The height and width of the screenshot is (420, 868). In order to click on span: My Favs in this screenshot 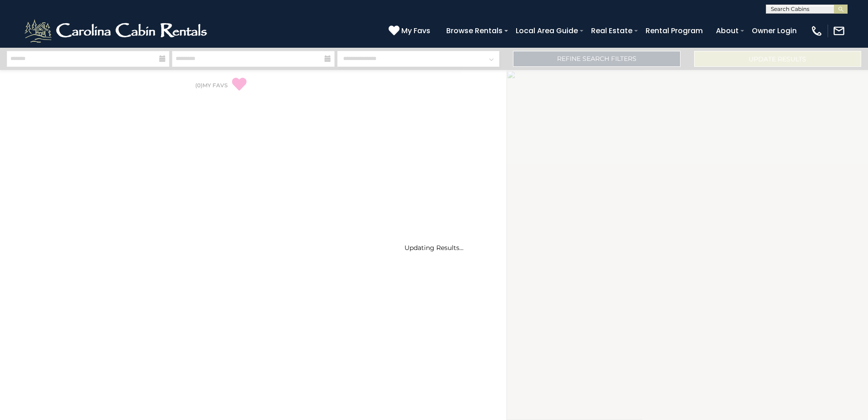, I will do `click(416, 30)`.